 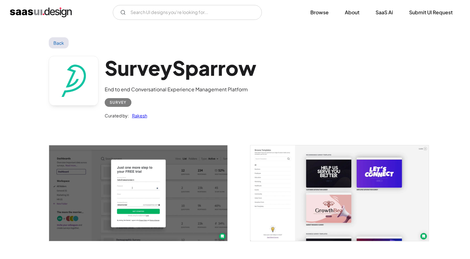 What do you see at coordinates (187, 12) in the screenshot?
I see `input: Search UI designs you're looking for...` at bounding box center [187, 12].